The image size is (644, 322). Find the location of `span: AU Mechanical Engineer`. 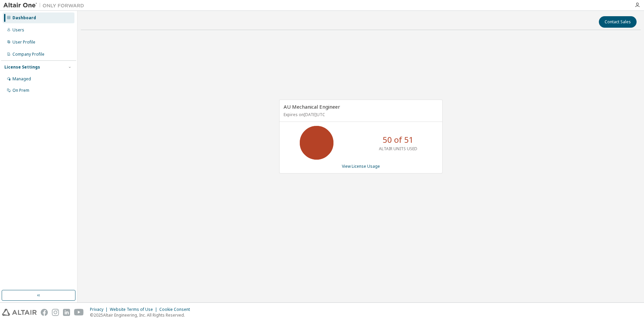

span: AU Mechanical Engineer is located at coordinates (313, 107).